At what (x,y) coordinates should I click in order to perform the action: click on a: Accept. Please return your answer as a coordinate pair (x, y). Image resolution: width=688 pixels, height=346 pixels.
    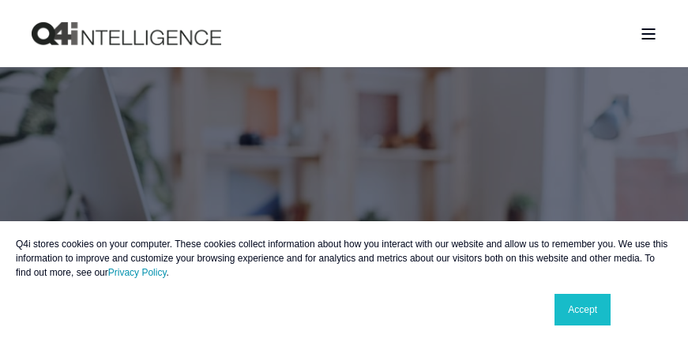
    Looking at the image, I should click on (582, 310).